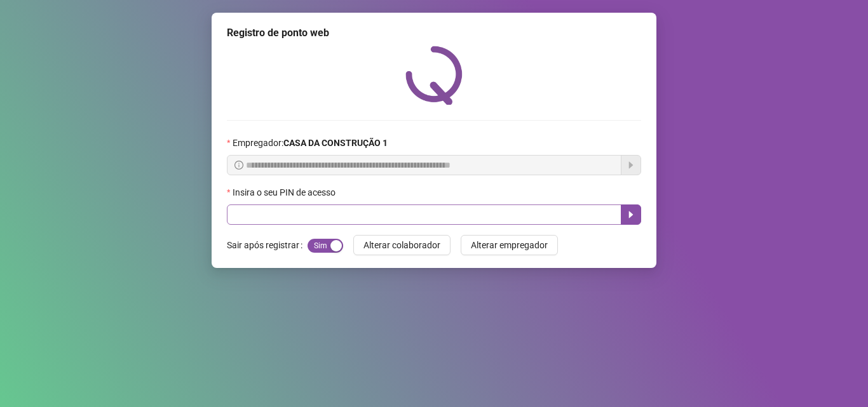 The height and width of the screenshot is (407, 868). I want to click on div: Registro de ponto web, so click(434, 33).